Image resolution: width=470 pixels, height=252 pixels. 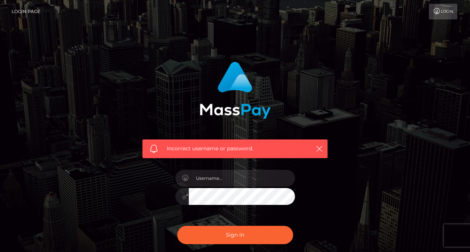 What do you see at coordinates (443, 12) in the screenshot?
I see `a: Login` at bounding box center [443, 12].